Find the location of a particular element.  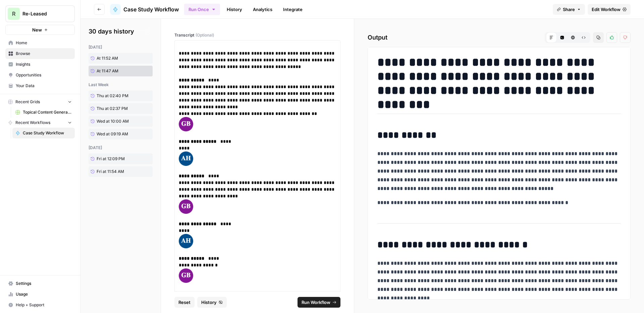

a: Fri at 11:54 AM is located at coordinates (113, 171).